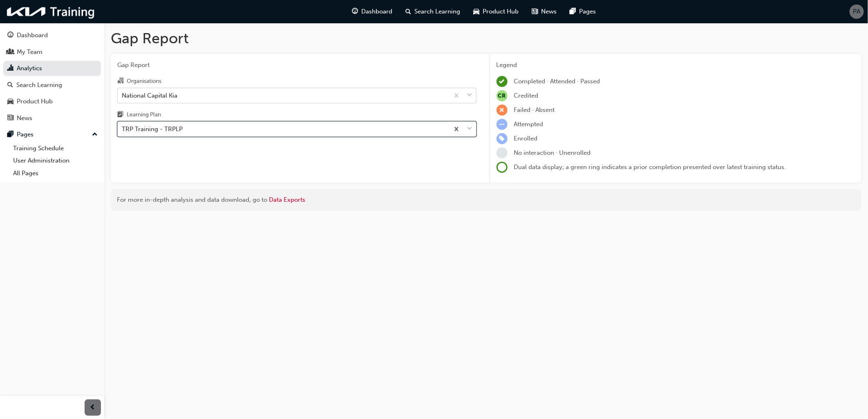 This screenshot has height=419, width=868. I want to click on a: kia-training, so click(51, 11).